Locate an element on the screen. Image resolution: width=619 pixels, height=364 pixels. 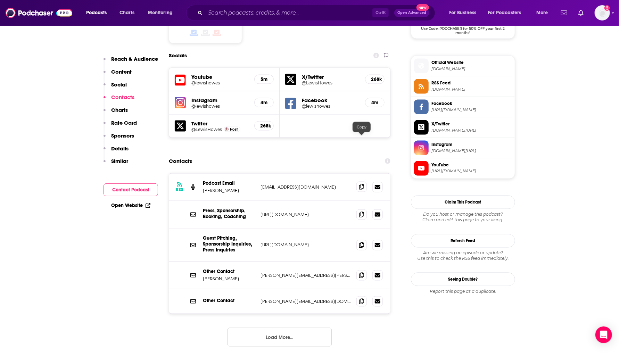
span: https://www.facebook.com/lewishowes is located at coordinates (472, 110).